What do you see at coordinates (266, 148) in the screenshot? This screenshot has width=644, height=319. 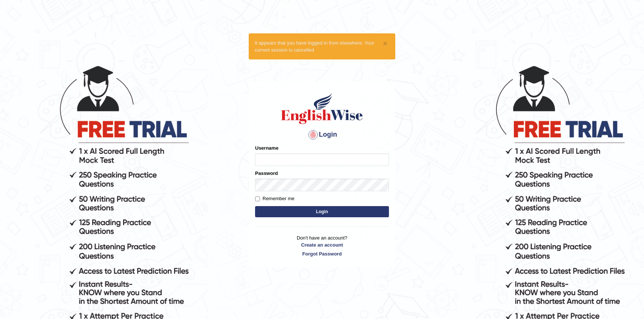 I see `label: Username` at bounding box center [266, 148].